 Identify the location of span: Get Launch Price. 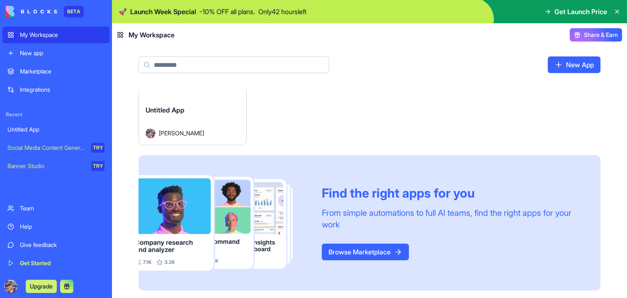
(580, 12).